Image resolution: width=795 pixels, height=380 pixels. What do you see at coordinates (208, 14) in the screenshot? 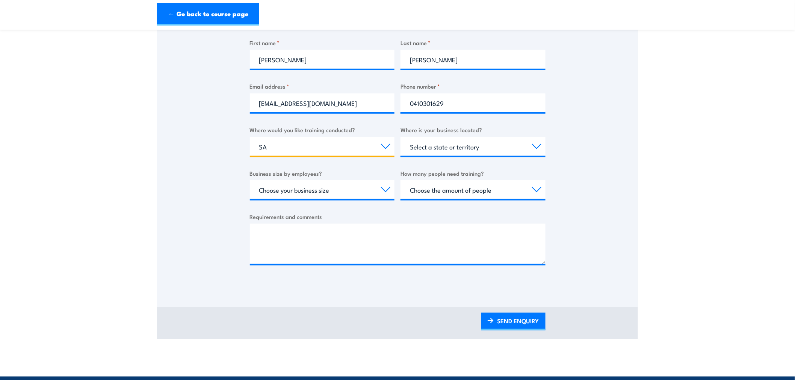
I see `a: ← Go back to course page` at bounding box center [208, 14].